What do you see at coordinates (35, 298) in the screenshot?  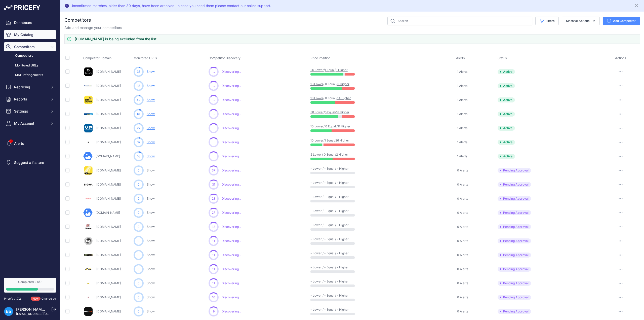 I see `span: New` at bounding box center [35, 298].